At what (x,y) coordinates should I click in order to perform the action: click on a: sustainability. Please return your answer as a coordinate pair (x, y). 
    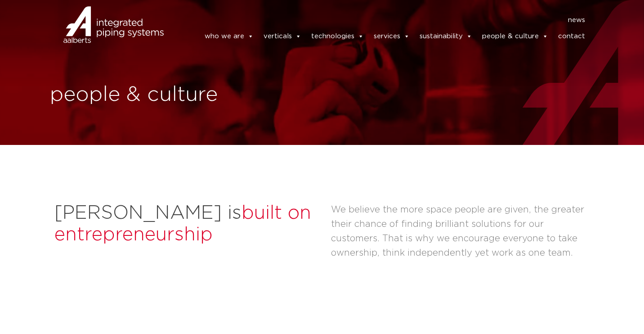
    Looking at the image, I should click on (446, 37).